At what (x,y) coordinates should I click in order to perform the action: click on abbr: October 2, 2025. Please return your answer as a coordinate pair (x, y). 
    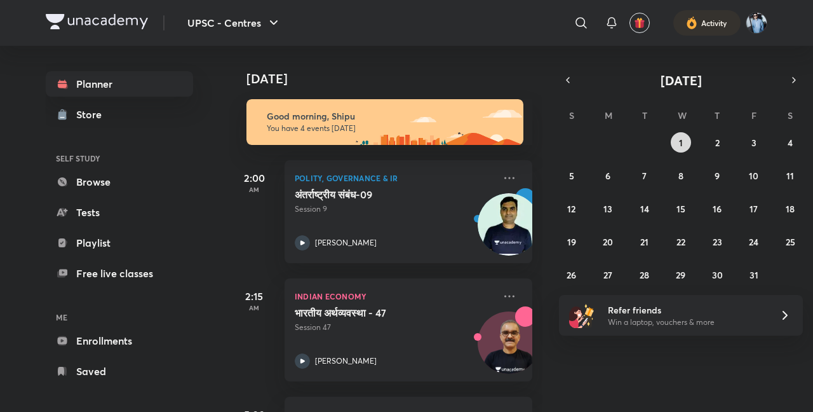
    Looking at the image, I should click on (718, 142).